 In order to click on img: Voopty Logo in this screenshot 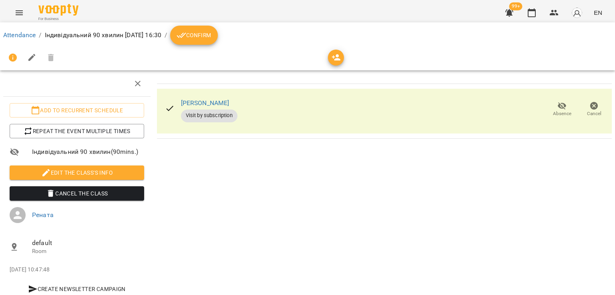, I will do `click(58, 10)`.